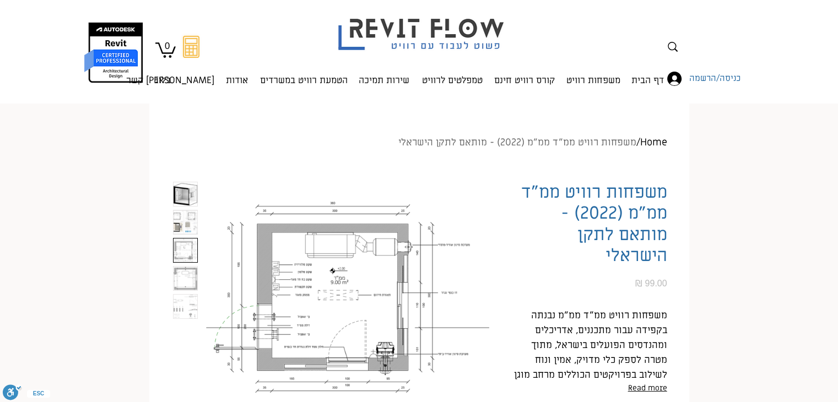 The height and width of the screenshot is (402, 838). I want to click on a: קורס רוויט חינם, so click(524, 75).